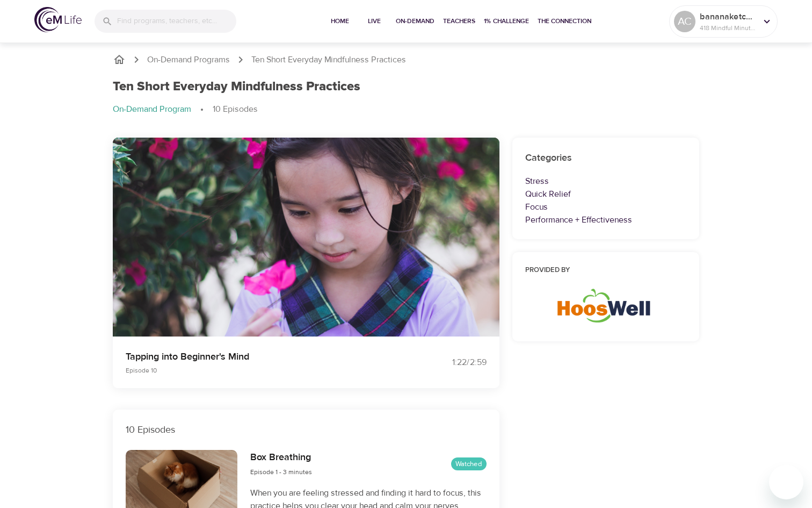 Image resolution: width=812 pixels, height=508 pixels. I want to click on span: Watched, so click(469, 464).